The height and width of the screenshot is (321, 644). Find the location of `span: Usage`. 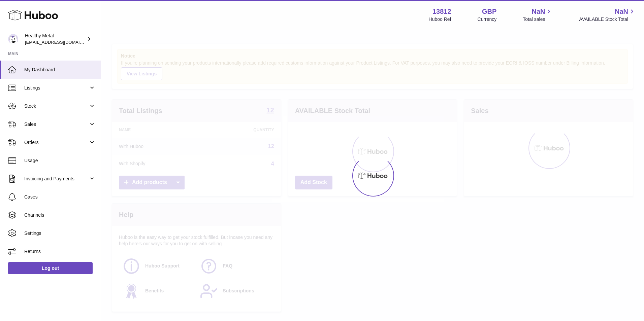

span: Usage is located at coordinates (60, 160).